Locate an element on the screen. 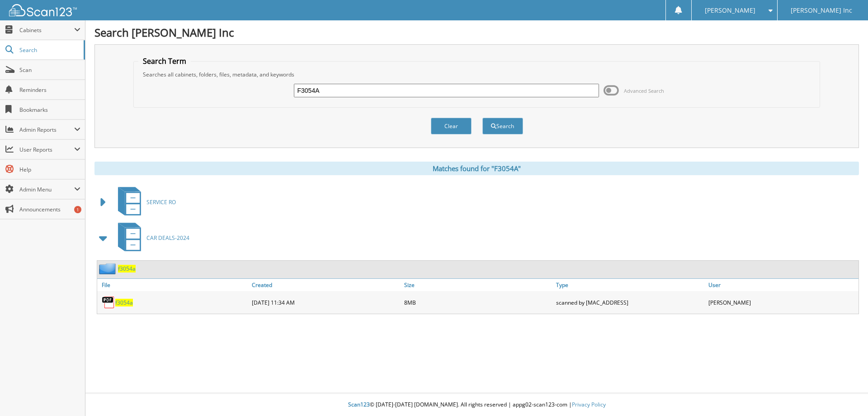  img: PDF.png is located at coordinates (108, 302).